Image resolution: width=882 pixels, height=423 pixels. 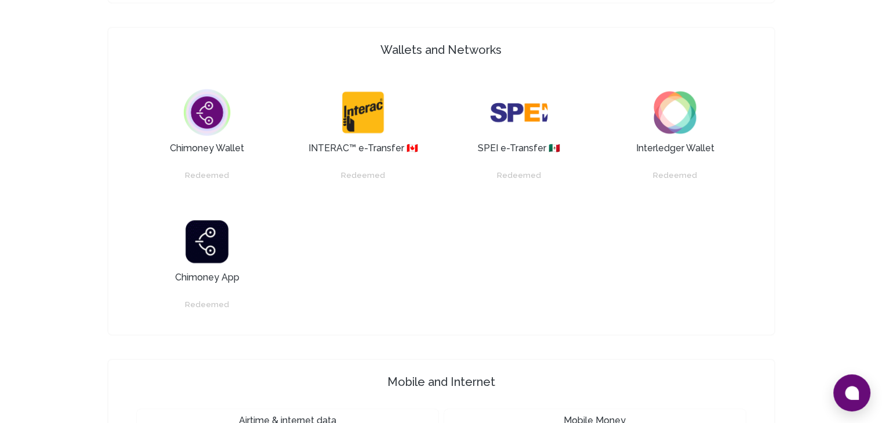 What do you see at coordinates (441, 50) in the screenshot?
I see `h4: Wallets and Networks` at bounding box center [441, 50].